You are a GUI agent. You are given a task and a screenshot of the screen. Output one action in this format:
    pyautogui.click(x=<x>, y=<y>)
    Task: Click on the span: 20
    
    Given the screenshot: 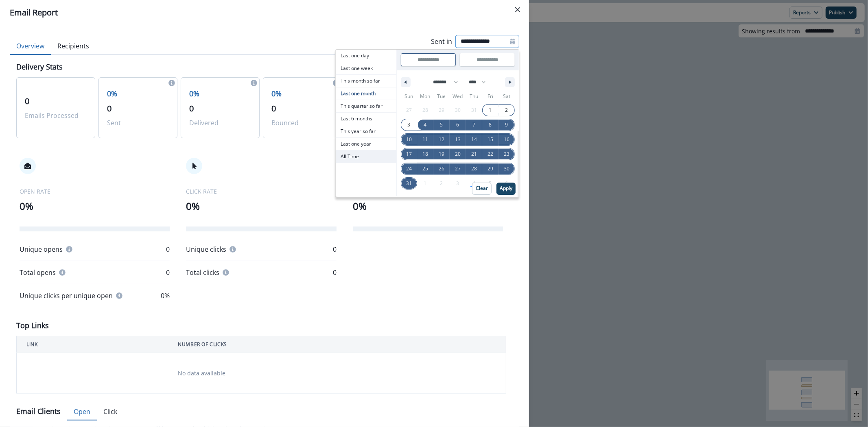 What is the action you would take?
    pyautogui.click(x=458, y=154)
    